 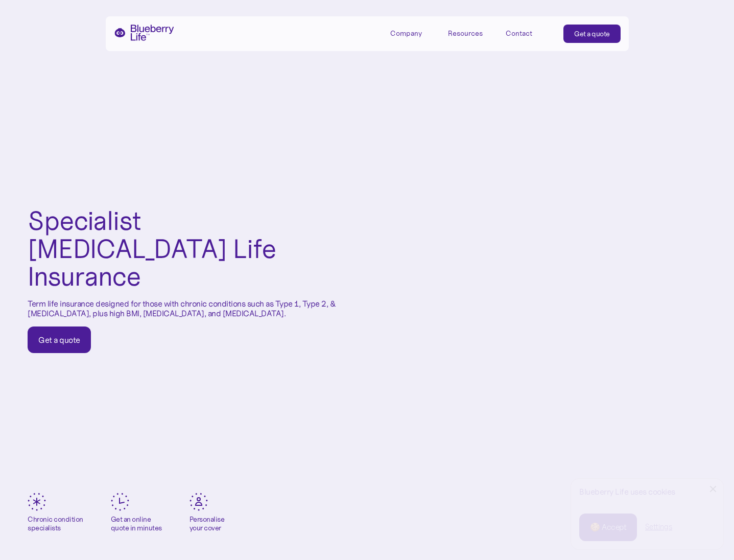 I want to click on div: Blueberry Life uses cookies, so click(x=648, y=491).